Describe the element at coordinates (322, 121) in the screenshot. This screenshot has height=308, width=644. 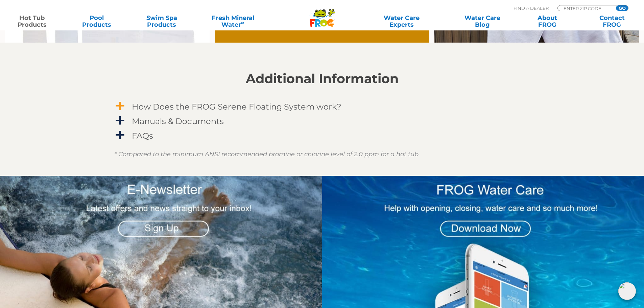
I see `a: a Manuals & Documents` at that location.